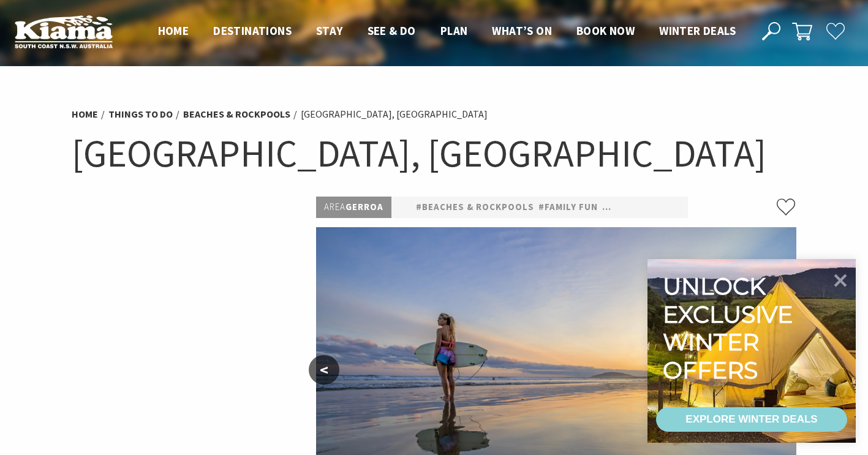  What do you see at coordinates (140, 114) in the screenshot?
I see `a: Things To Do` at bounding box center [140, 114].